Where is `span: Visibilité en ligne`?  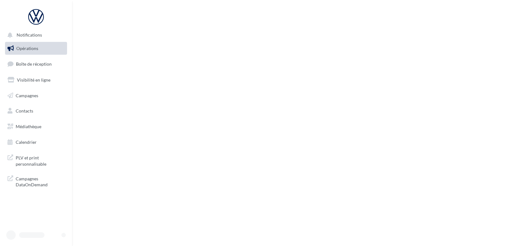 span: Visibilité en ligne is located at coordinates (34, 80).